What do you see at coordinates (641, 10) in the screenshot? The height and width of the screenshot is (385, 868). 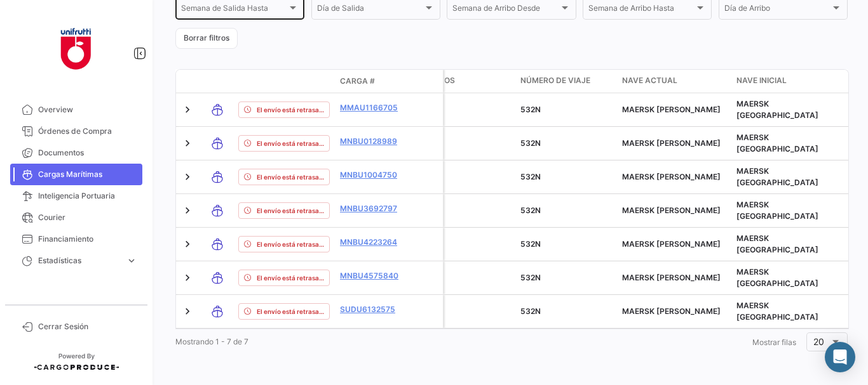 I see `span: Semana de Arribo Hasta` at bounding box center [641, 10].